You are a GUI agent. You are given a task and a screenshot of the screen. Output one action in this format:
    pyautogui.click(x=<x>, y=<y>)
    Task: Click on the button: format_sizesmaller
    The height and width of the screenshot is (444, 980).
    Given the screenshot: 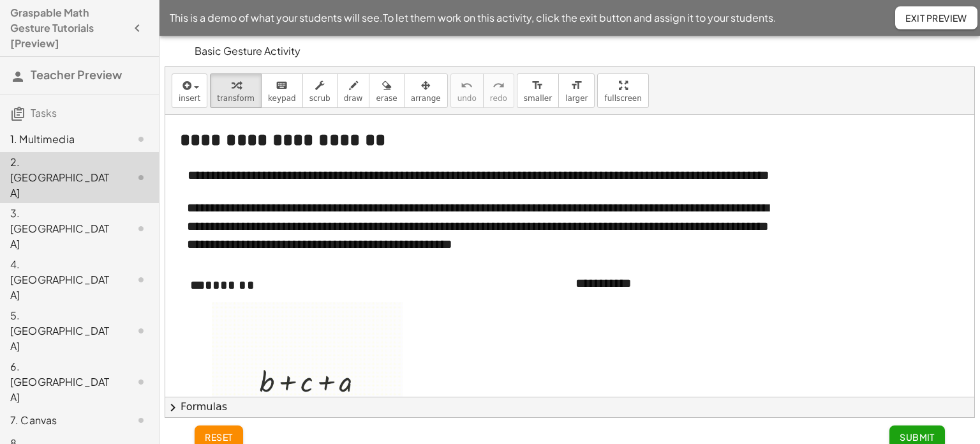 What is the action you would take?
    pyautogui.click(x=538, y=90)
    